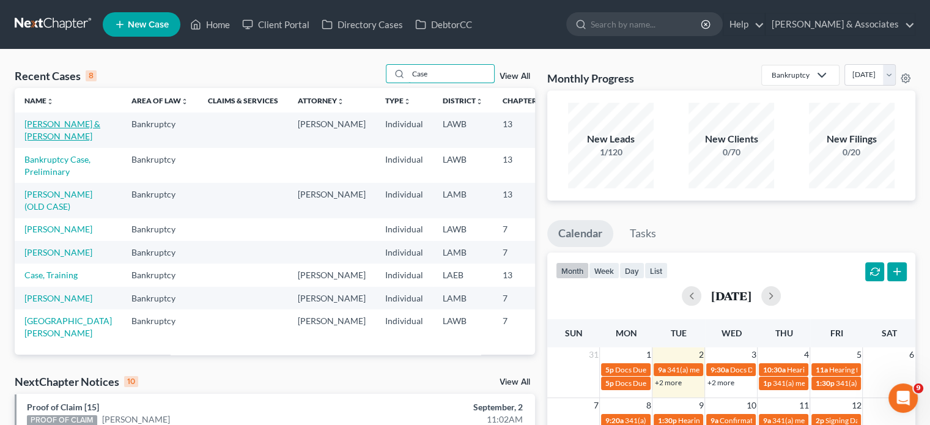 The height and width of the screenshot is (425, 930). What do you see at coordinates (56, 76) in the screenshot?
I see `div: Recent Cases` at bounding box center [56, 76].